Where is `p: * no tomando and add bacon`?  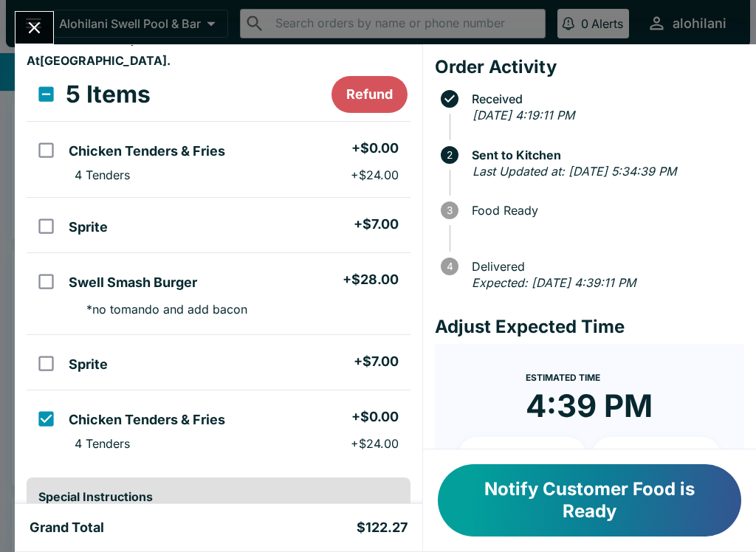
p: * no tomando and add bacon is located at coordinates (161, 309).